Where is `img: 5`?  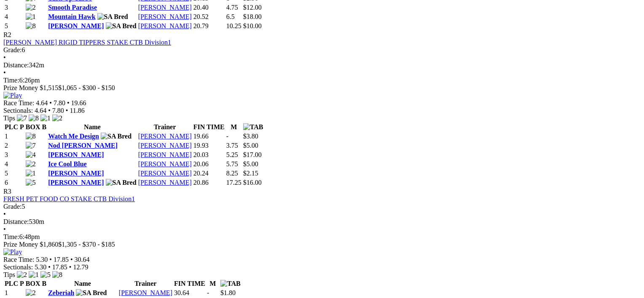
img: 5 is located at coordinates (31, 183).